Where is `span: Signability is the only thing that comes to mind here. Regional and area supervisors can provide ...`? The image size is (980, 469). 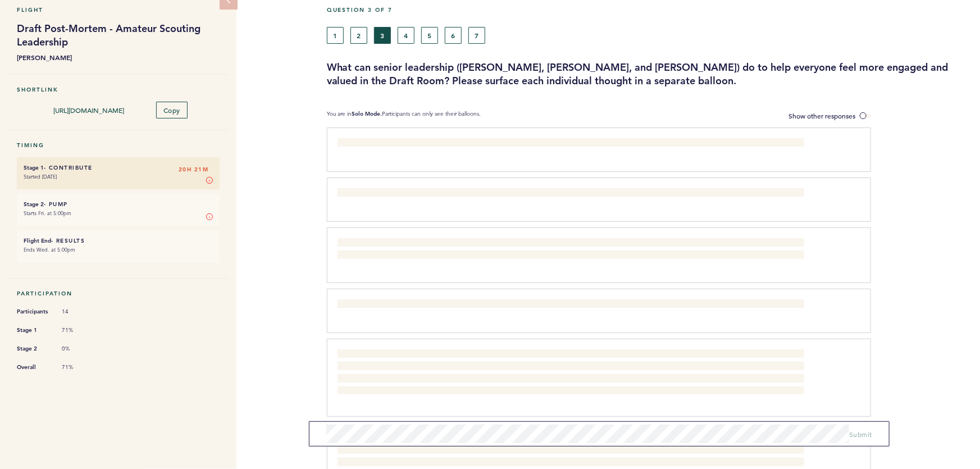
span: Signability is the only thing that comes to mind here. Regional and area supervisors can provide ... is located at coordinates (561, 249).